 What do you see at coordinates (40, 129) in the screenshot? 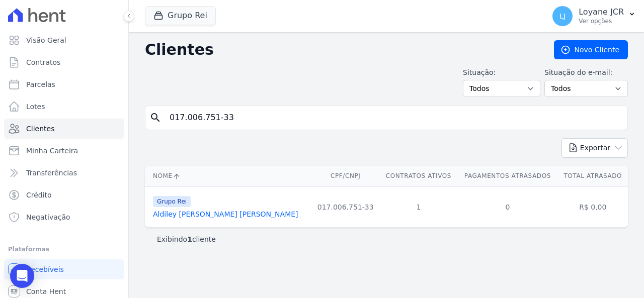
I see `span: Clientes` at bounding box center [40, 129].